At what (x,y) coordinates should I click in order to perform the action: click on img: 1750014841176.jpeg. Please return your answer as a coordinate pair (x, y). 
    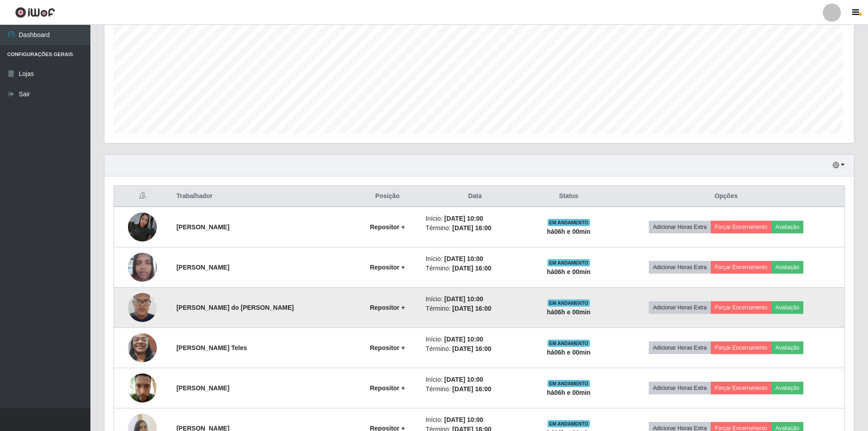
    Looking at the image, I should click on (143, 267).